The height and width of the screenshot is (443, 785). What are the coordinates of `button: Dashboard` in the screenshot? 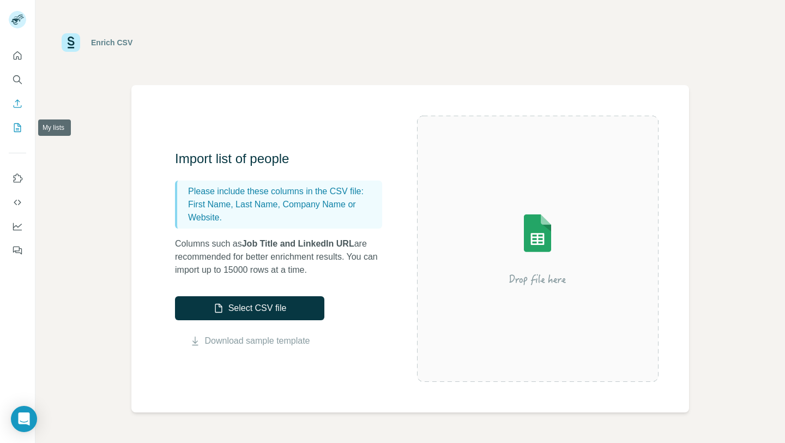 It's located at (17, 226).